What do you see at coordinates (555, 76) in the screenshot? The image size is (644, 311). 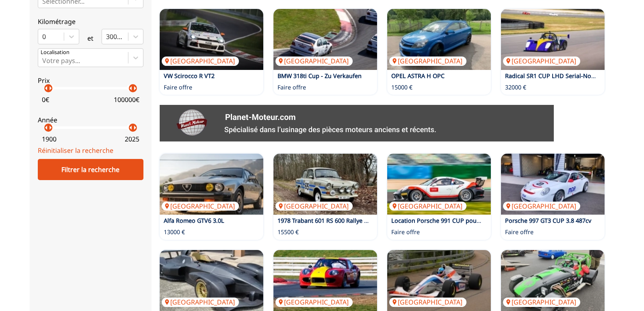 I see `a: Radical SR1 CUP LHD Serial-No.: 006` at bounding box center [555, 76].